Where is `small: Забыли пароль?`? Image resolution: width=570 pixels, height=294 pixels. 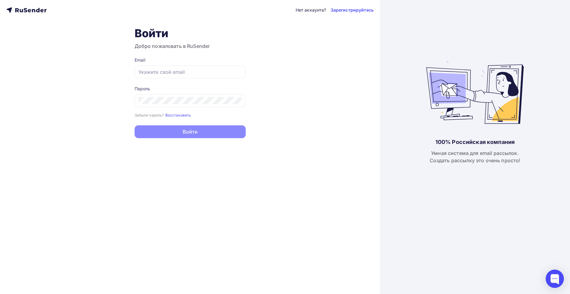
small: Забыли пароль? is located at coordinates (149, 115).